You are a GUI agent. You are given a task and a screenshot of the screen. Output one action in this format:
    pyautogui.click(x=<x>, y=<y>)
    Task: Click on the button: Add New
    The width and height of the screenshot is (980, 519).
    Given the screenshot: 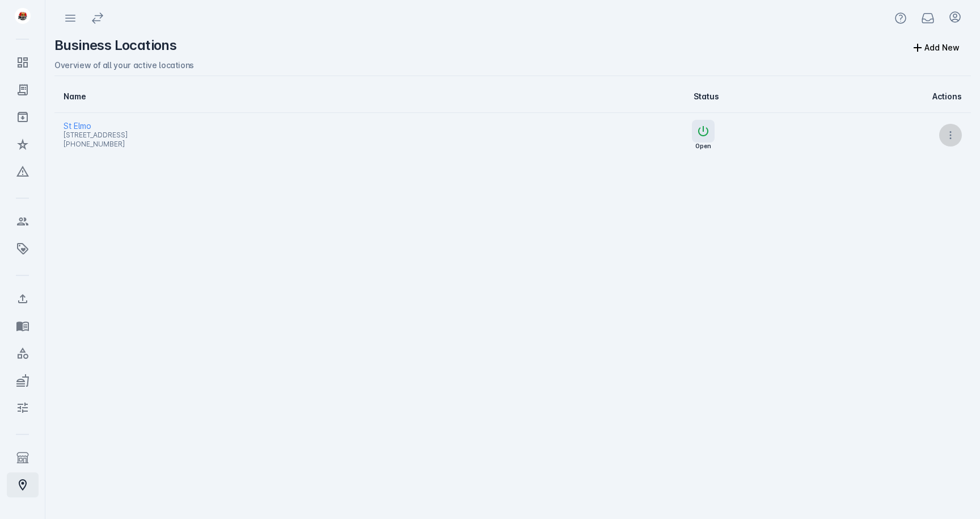 What is the action you would take?
    pyautogui.click(x=935, y=48)
    